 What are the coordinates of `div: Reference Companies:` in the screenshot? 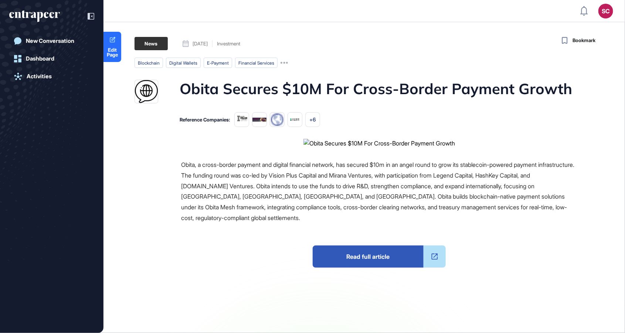 It's located at (205, 120).